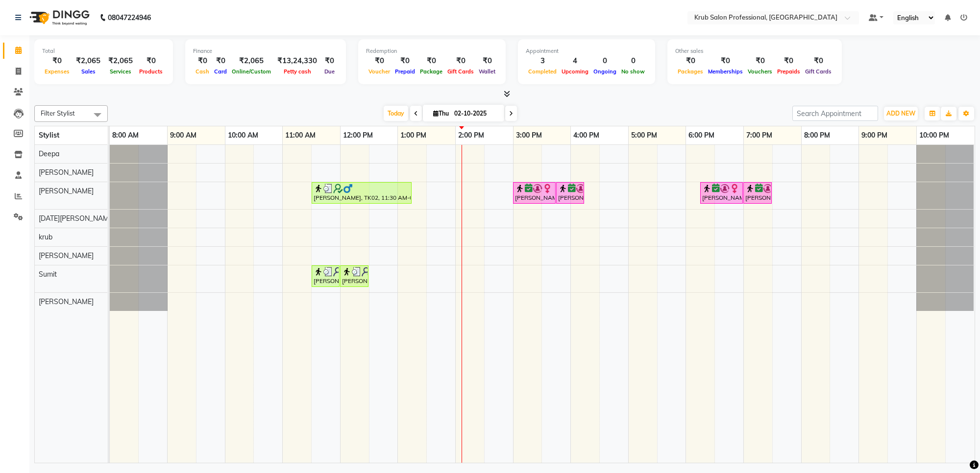  Describe the element at coordinates (126, 135) in the screenshot. I see `a: 8:00 AM` at that location.